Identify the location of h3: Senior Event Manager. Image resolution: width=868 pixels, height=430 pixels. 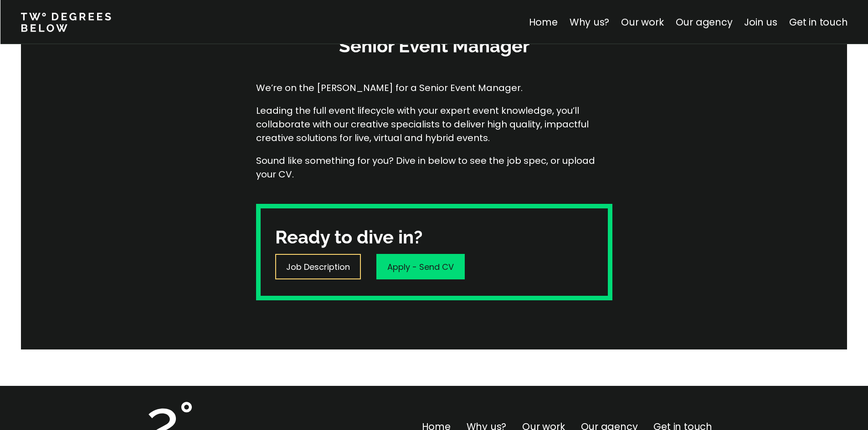
(434, 46).